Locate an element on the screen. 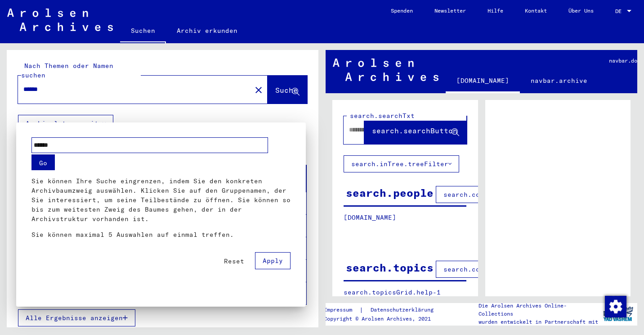  p: Sie können maximal 5 Auswahlen auf einmal treffen. is located at coordinates (161, 234).